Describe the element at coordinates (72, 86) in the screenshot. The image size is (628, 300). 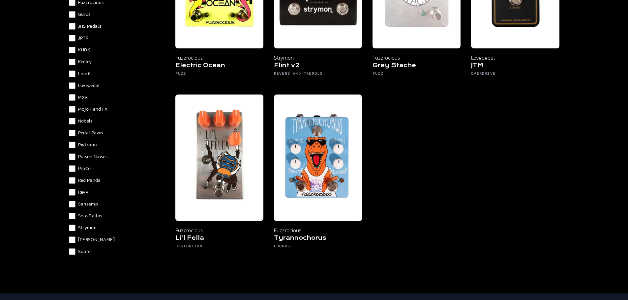
I see `input: Lovepedal` at that location.